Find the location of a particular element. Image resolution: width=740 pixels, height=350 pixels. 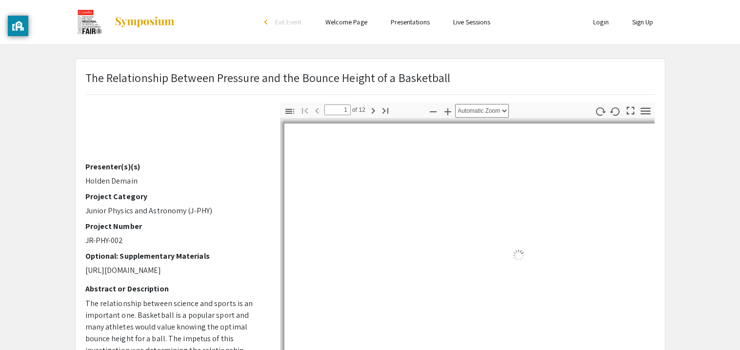

h2: Project Category is located at coordinates (175, 196).